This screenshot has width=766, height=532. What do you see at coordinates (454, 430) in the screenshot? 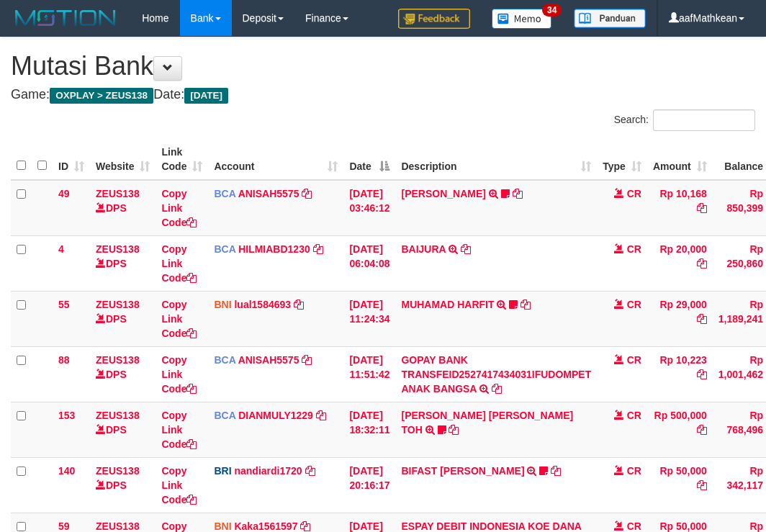
I see `a: Copy CARINA OCTAVIA TOH to clipboard` at bounding box center [454, 430].